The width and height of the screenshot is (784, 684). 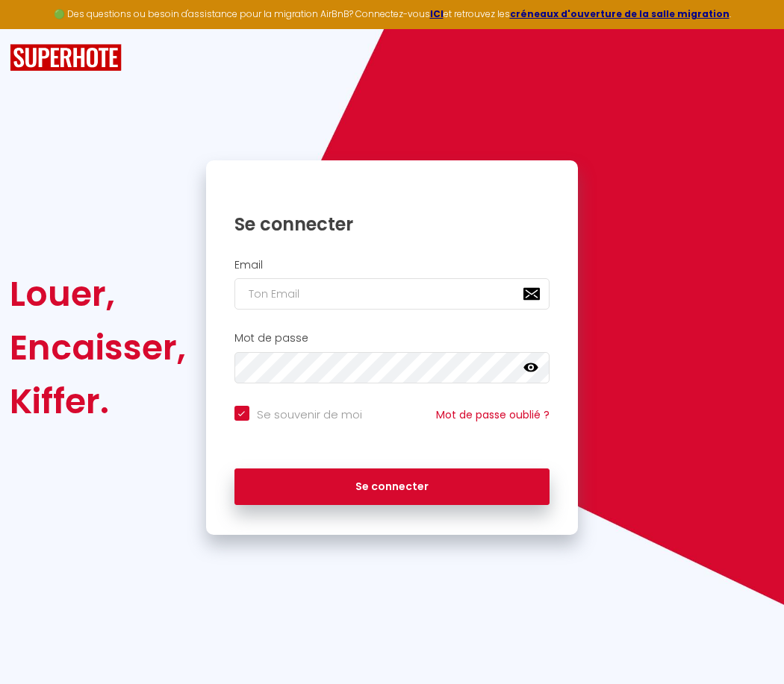 I want to click on img: SuperHote logo, so click(x=66, y=58).